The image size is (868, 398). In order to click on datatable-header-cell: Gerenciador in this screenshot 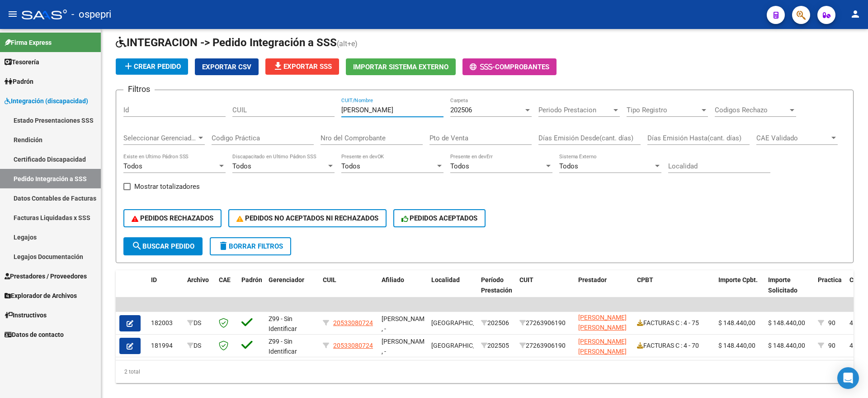, I will do `click(292, 290)`.